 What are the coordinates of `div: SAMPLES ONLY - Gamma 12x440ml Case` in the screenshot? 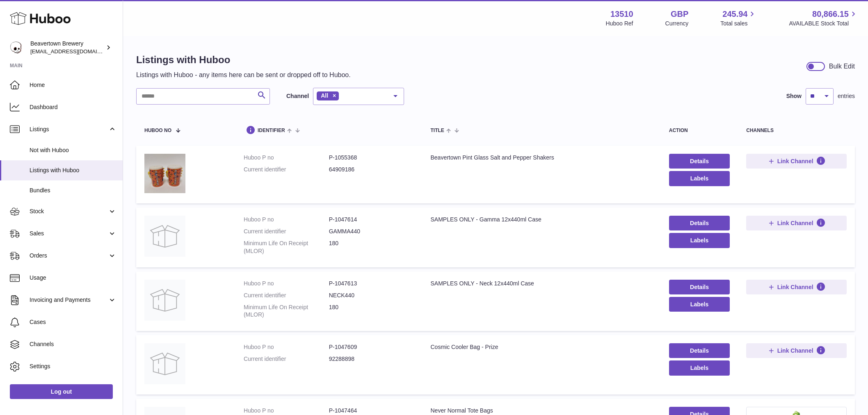 It's located at (541, 220).